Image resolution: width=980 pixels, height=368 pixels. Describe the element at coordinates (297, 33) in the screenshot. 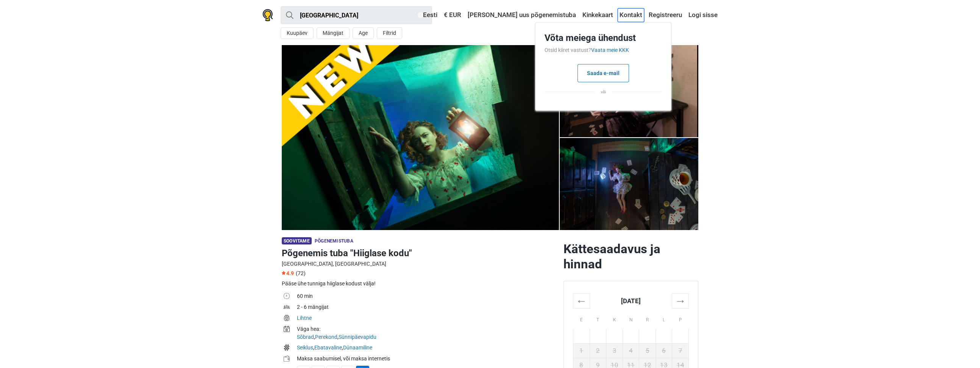

I see `button: Kuupäev` at that location.